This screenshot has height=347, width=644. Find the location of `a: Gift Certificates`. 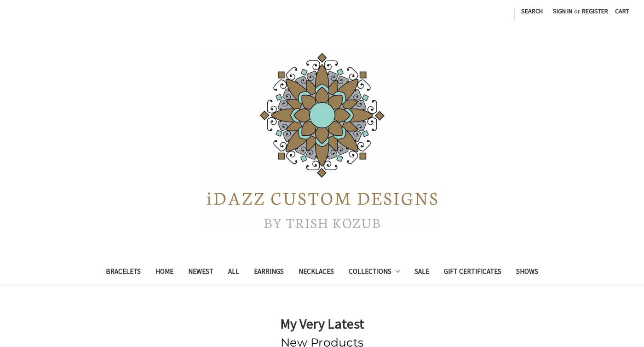

a: Gift Certificates is located at coordinates (472, 273).